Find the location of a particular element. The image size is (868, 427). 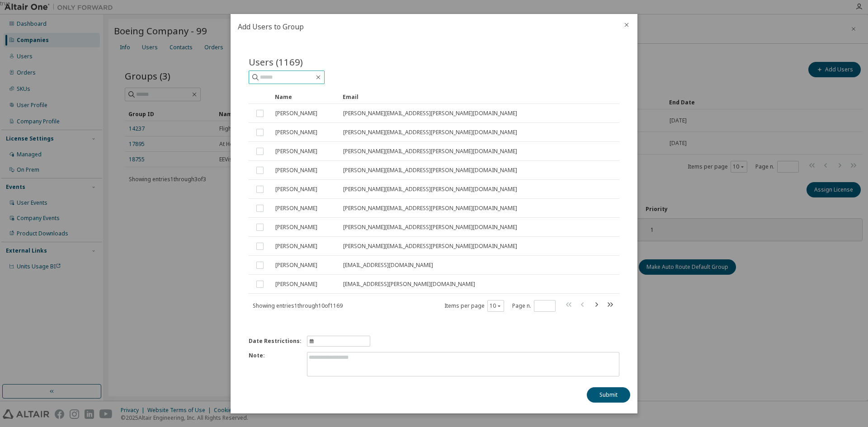

span: Showing entries 1 through 10 of 1169 is located at coordinates (298, 305).